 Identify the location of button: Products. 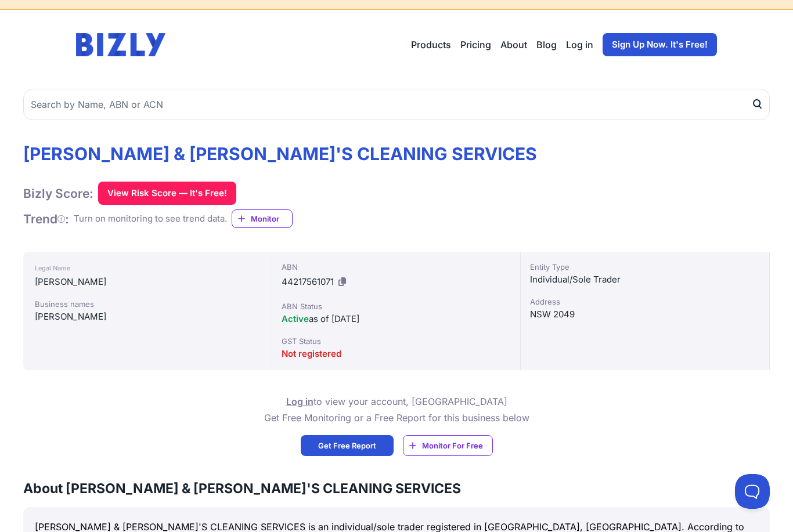
(431, 45).